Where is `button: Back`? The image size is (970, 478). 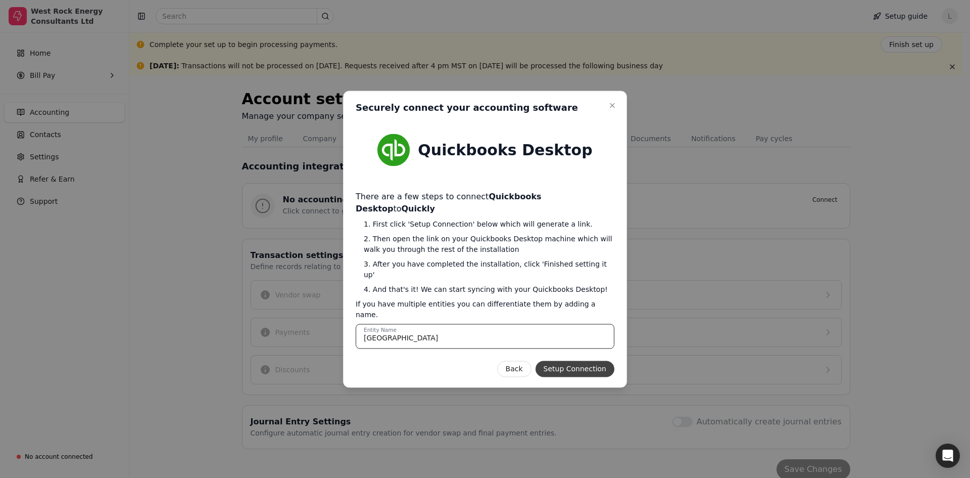
button: Back is located at coordinates (515, 368).